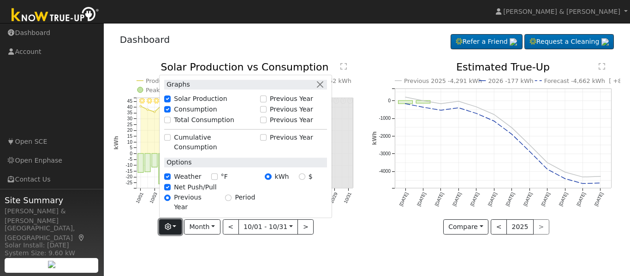 The width and height of the screenshot is (630, 276). Describe the element at coordinates (268, 177) in the screenshot. I see `input: kWh` at that location.